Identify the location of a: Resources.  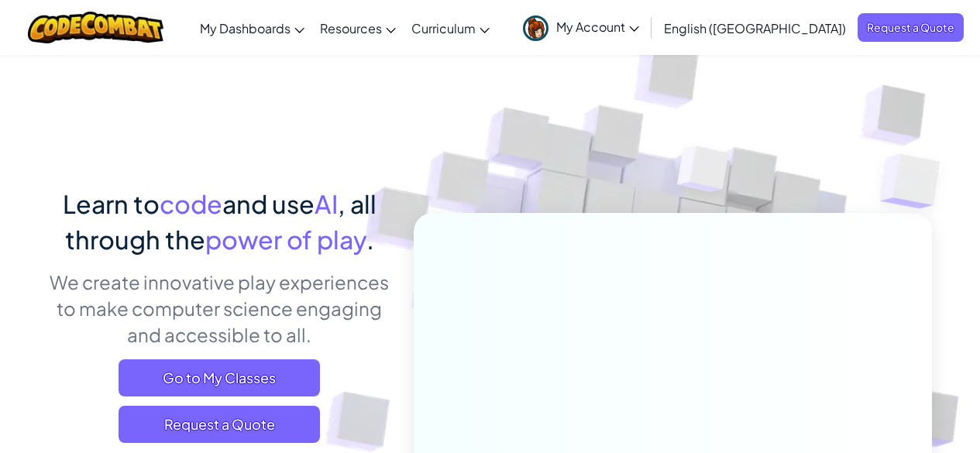
(358, 28).